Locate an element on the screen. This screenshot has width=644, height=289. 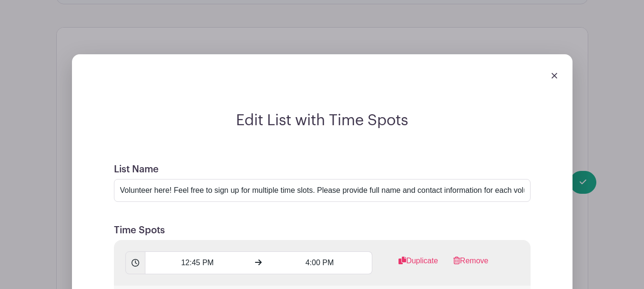
a: Remove is located at coordinates (471, 264).